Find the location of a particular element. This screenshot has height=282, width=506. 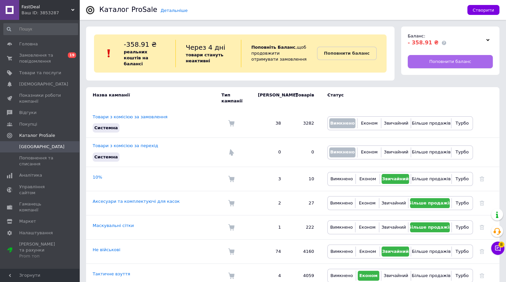

span: Відгуки is located at coordinates (28, 113).